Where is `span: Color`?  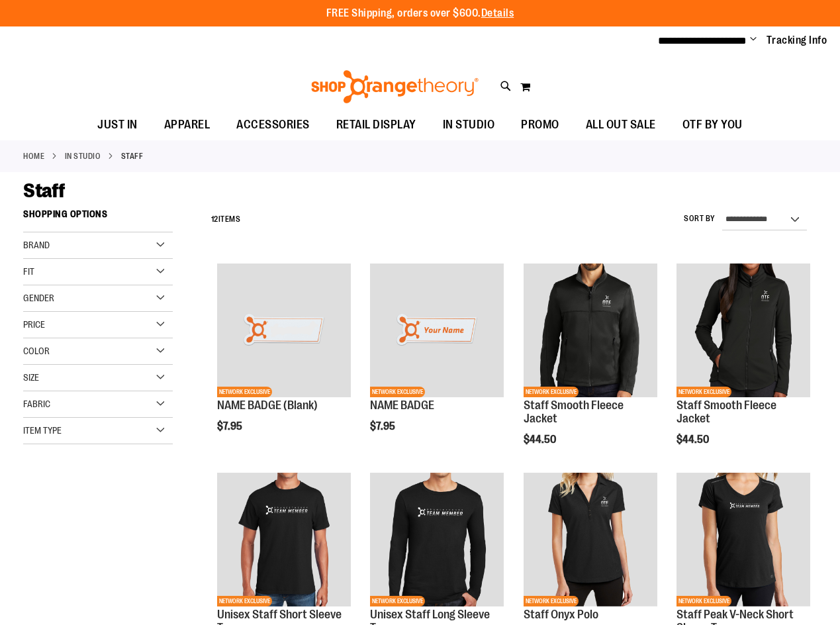
span: Color is located at coordinates (37, 350).